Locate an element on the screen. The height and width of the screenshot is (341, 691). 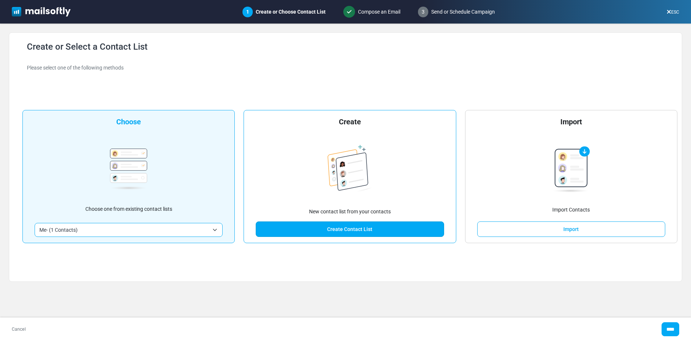
a: Import is located at coordinates (571, 229).